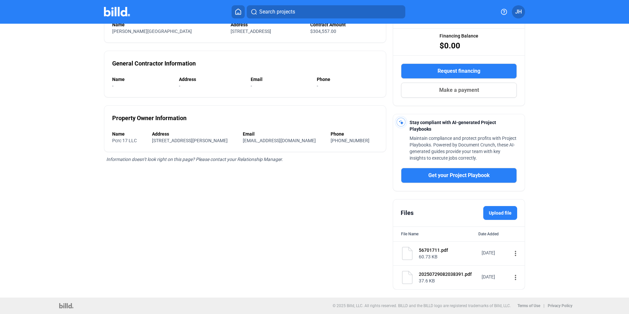  Describe the element at coordinates (149, 118) in the screenshot. I see `div: Property Owner Information` at that location.